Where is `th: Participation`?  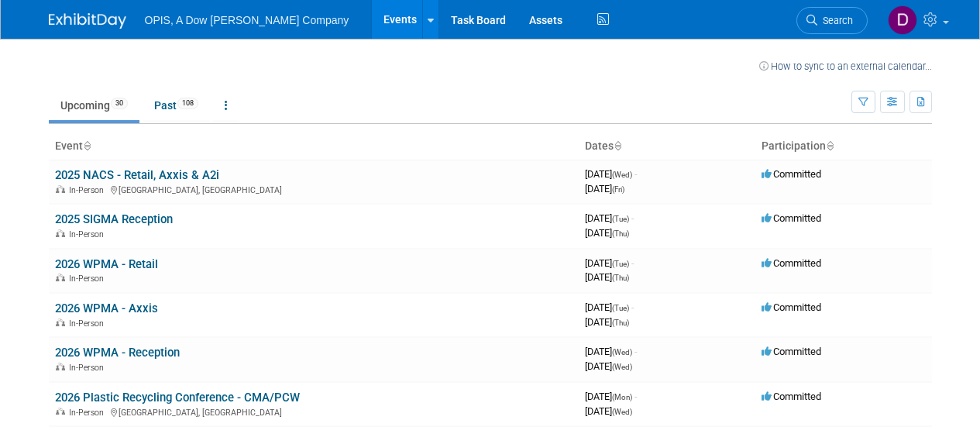
th: Participation is located at coordinates (844, 146).